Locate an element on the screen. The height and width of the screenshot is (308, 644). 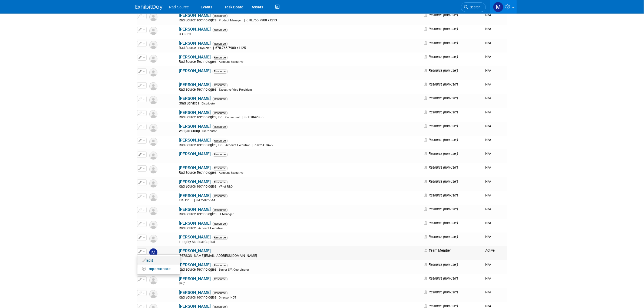
a: Search is located at coordinates (473, 7).